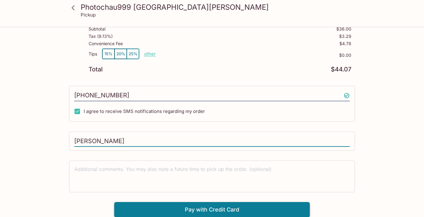 The width and height of the screenshot is (424, 217). Describe the element at coordinates (254, 55) in the screenshot. I see `p: $0.00` at that location.